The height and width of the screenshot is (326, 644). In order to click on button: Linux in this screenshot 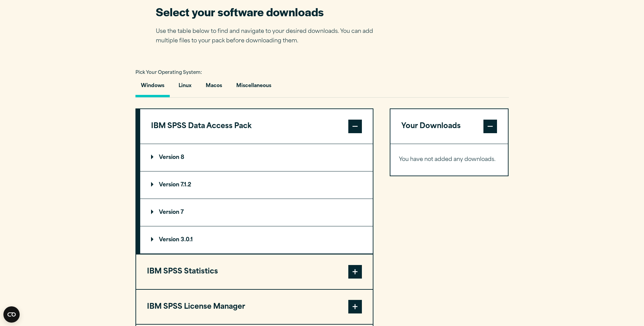, I will do `click(185, 88)`.